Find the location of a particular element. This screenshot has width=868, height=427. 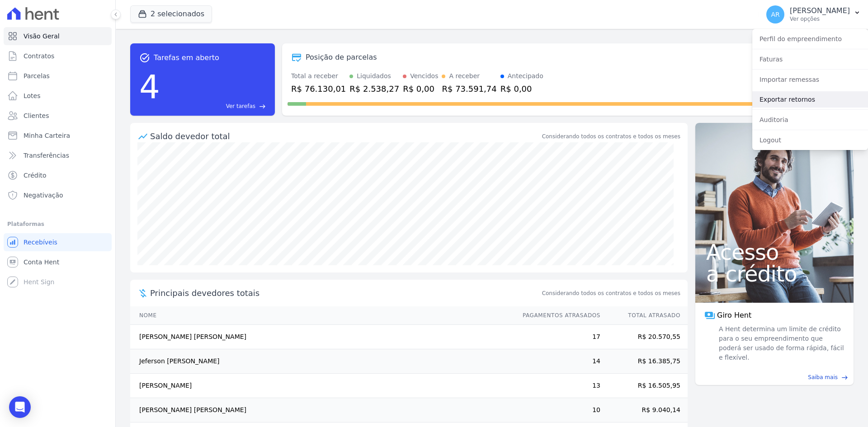

th: Pagamentos Atrasados is located at coordinates (557, 316).